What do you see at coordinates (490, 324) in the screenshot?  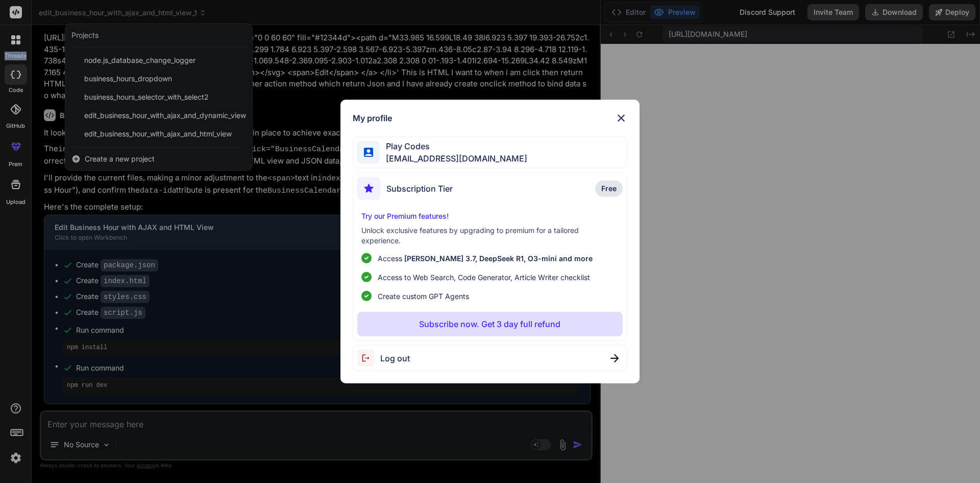 I see `button: Subscribe now. Get 3 day full refund` at bounding box center [490, 324].